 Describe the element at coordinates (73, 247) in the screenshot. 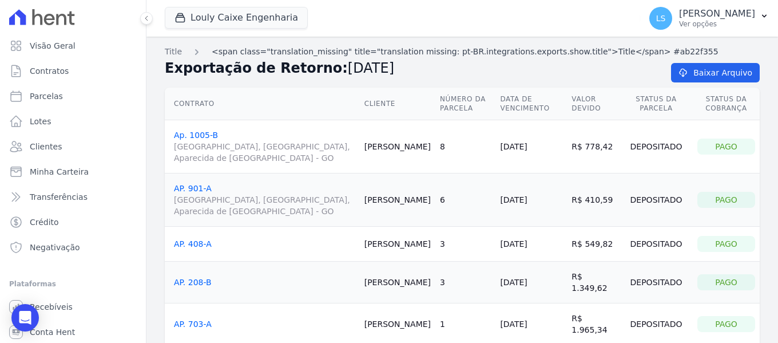

I see `a: Negativação` at that location.